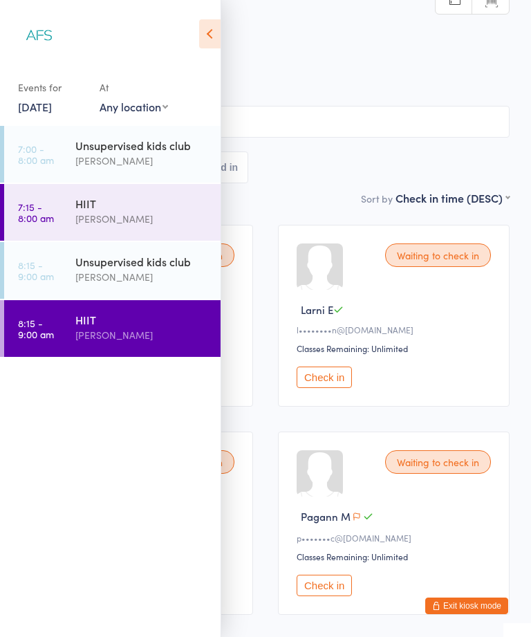 The width and height of the screenshot is (531, 637). What do you see at coordinates (39, 36) in the screenshot?
I see `img: Align Fitness Studio` at bounding box center [39, 36].